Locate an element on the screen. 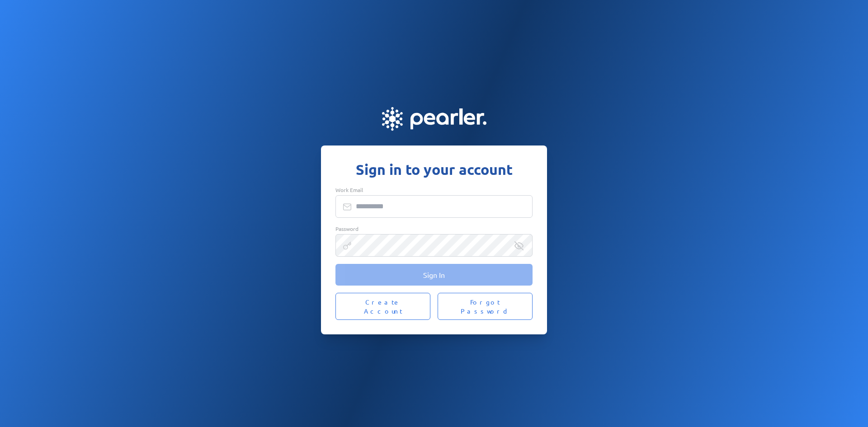 The image size is (868, 427). div: Reveal Password is located at coordinates (519, 246).